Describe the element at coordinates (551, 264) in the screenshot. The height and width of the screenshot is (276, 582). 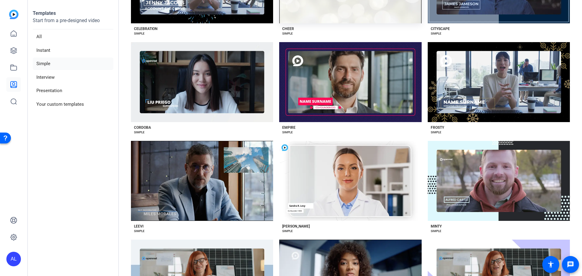
I see `mat-icon: accessibility` at that location.